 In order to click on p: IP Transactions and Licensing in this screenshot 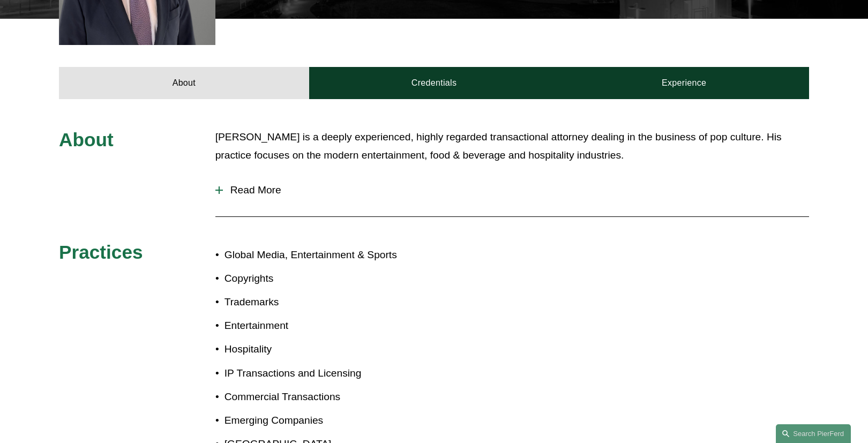, I will do `click(329, 373)`.